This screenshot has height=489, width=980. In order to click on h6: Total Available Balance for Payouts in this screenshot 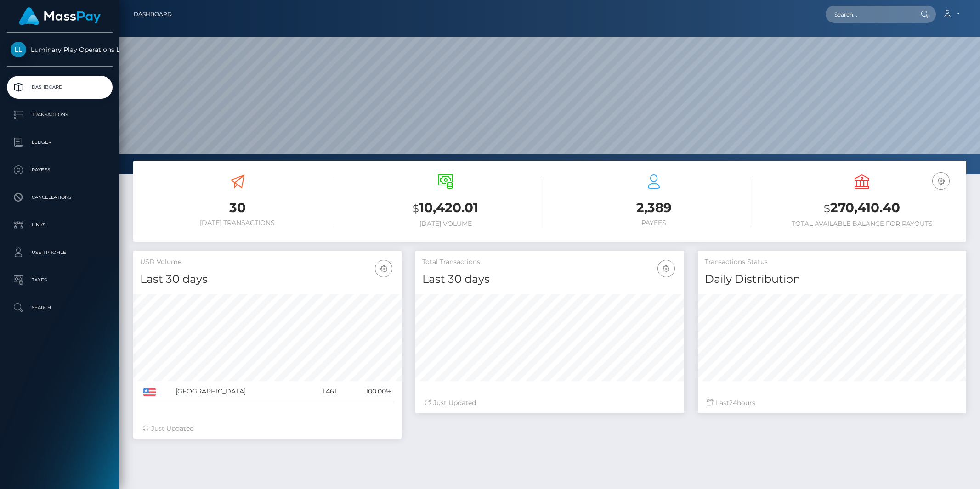, I will do `click(862, 223)`.